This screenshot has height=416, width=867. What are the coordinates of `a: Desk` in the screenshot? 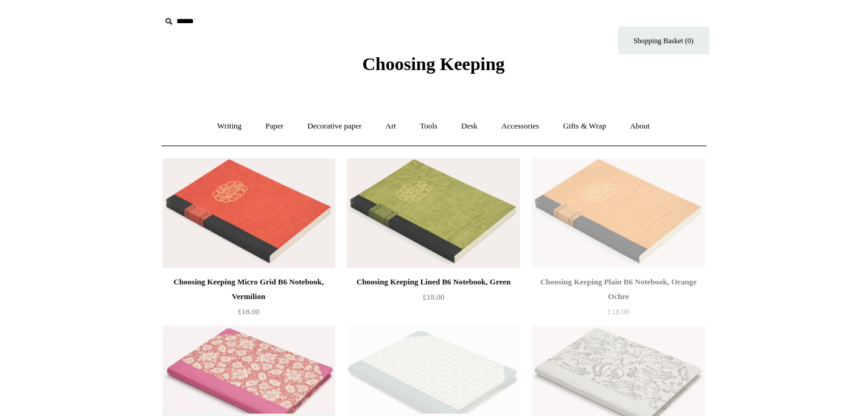 It's located at (469, 126).